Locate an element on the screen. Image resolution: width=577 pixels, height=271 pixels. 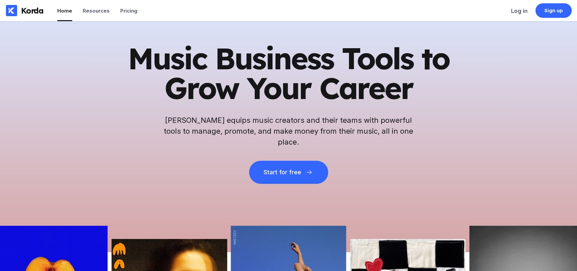
a: Sign up is located at coordinates (554, 11).